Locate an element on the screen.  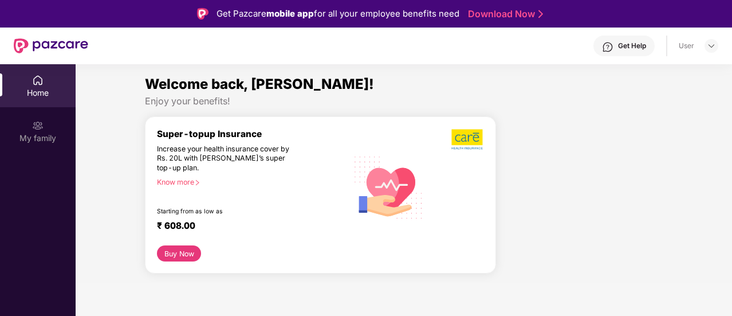
div: Starting from as low as is located at coordinates (228, 211).